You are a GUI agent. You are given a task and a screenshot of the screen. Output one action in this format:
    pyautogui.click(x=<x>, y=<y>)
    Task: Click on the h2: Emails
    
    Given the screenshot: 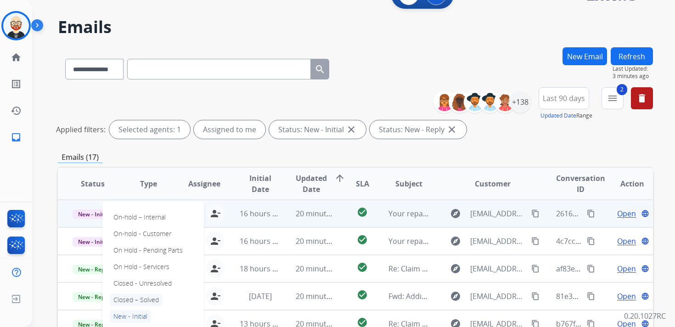 What is the action you would take?
    pyautogui.click(x=356, y=27)
    